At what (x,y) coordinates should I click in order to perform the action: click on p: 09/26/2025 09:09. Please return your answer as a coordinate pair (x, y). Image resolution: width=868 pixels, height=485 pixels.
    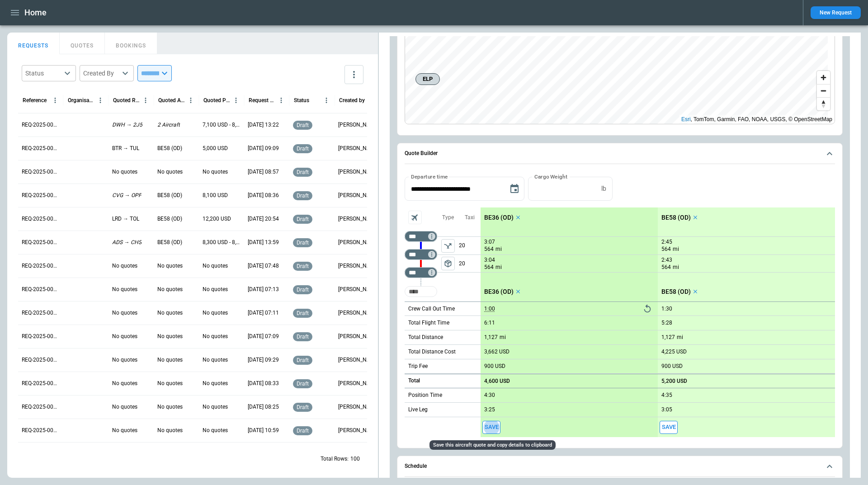
    Looking at the image, I should click on (263, 149).